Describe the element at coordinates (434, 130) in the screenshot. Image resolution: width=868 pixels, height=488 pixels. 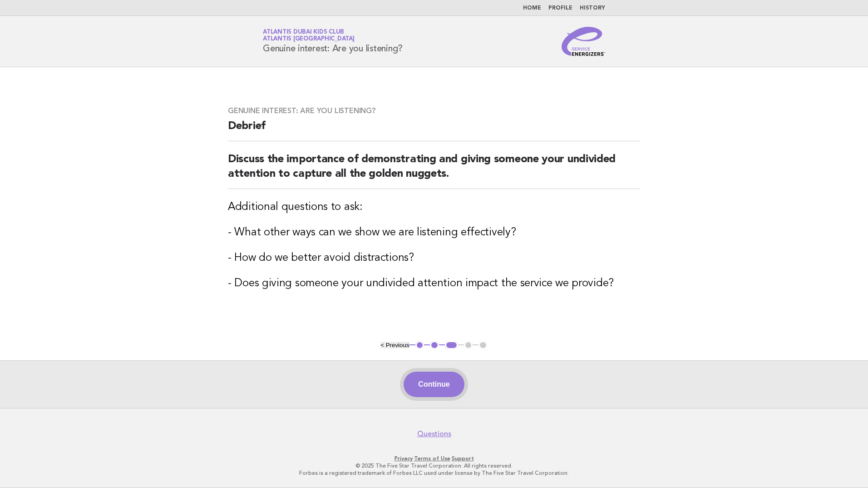
I see `h2: Debrief` at that location.